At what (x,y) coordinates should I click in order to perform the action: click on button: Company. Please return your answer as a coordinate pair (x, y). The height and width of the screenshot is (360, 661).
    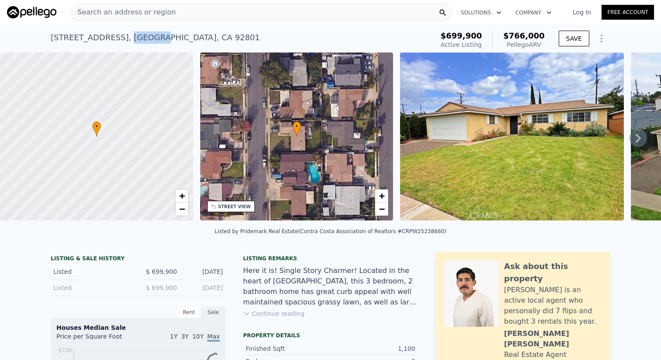
    Looking at the image, I should click on (534, 13).